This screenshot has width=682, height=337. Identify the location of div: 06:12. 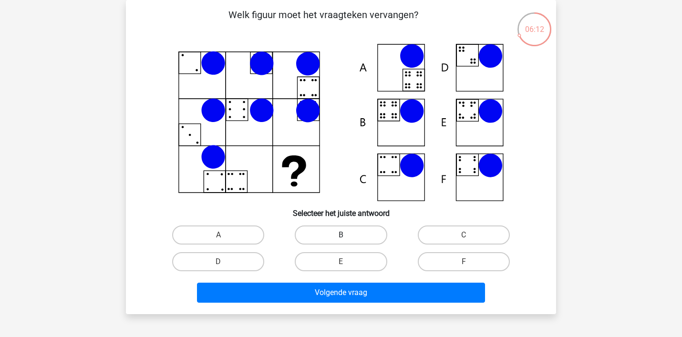
(534, 23).